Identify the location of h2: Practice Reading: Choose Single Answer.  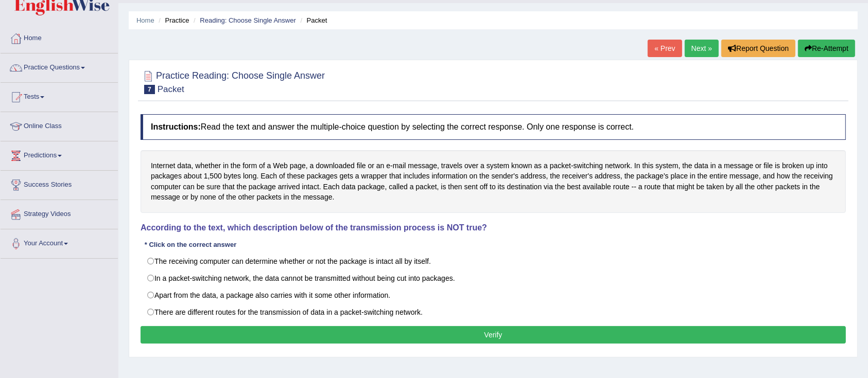
(233, 81).